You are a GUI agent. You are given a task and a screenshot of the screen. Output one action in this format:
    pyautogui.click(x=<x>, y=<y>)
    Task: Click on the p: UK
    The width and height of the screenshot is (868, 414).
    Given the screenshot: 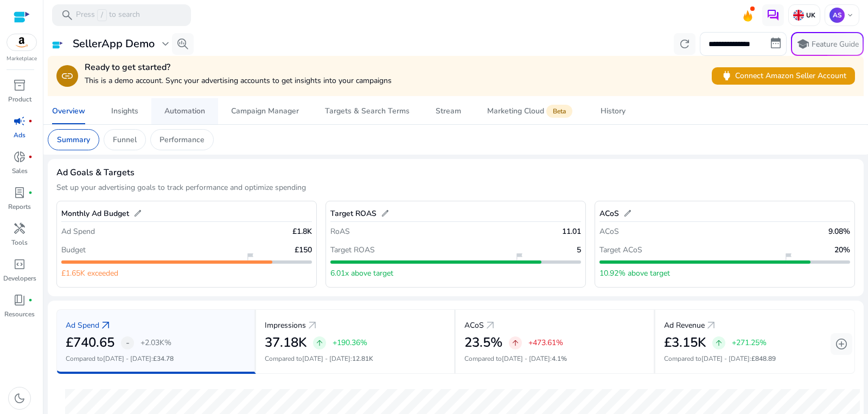 What is the action you would take?
    pyautogui.click(x=809, y=15)
    